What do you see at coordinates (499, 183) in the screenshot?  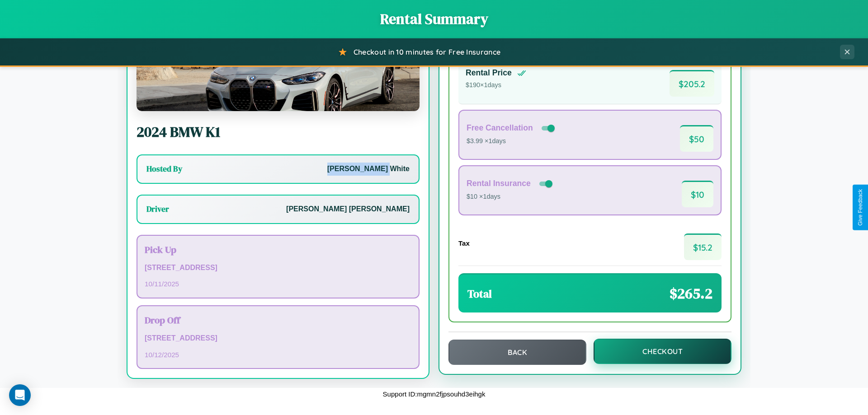 I see `h4: Rental Insurance` at bounding box center [499, 183].